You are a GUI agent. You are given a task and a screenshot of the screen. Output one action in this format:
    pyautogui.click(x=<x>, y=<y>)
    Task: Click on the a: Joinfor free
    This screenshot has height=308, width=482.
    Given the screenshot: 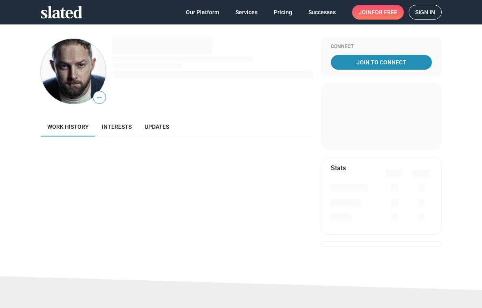 What is the action you would take?
    pyautogui.click(x=378, y=12)
    